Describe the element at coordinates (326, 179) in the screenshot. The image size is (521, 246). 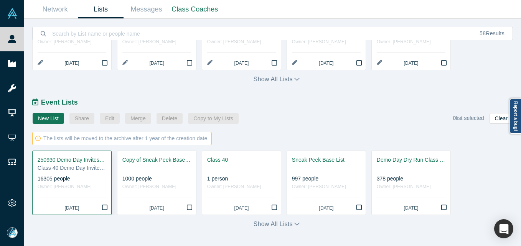
I see `div: 997 people` at that location.